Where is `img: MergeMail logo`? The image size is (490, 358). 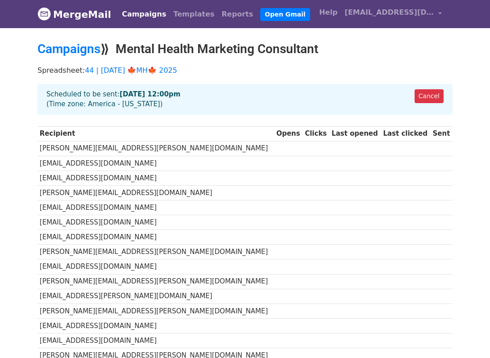
img: MergeMail logo is located at coordinates (44, 14).